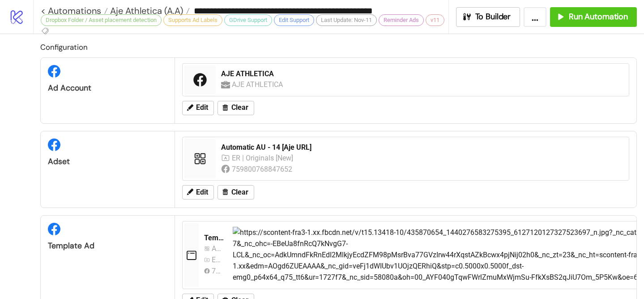 The height and width of the screenshot is (299, 644). I want to click on a: Aje Athletica (A.A), so click(148, 11).